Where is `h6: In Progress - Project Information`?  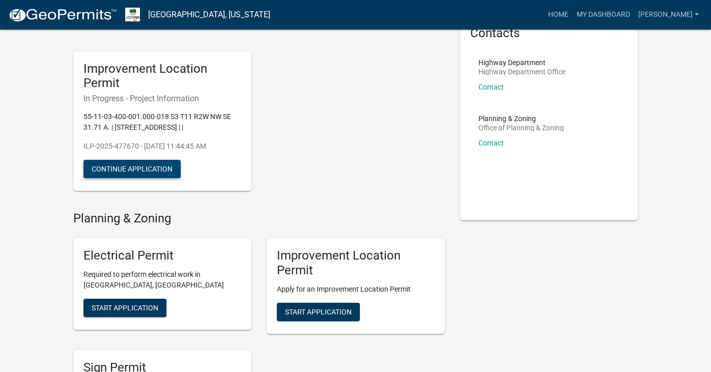 h6: In Progress - Project Information is located at coordinates (162, 98).